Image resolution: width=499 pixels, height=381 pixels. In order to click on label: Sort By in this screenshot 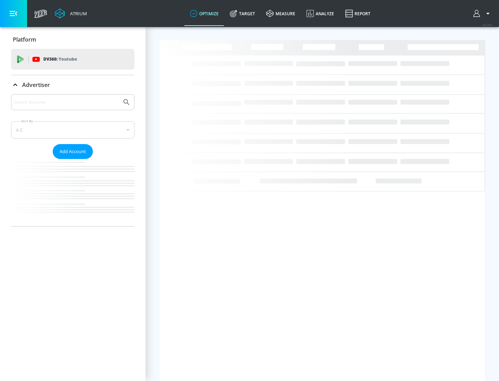, I will do `click(27, 121)`.